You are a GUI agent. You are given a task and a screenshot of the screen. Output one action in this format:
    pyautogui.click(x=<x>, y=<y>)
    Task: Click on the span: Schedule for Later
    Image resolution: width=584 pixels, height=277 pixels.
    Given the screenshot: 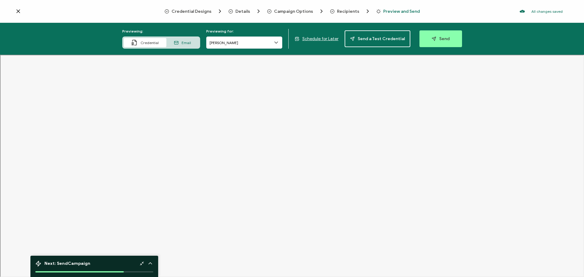 What is the action you would take?
    pyautogui.click(x=320, y=39)
    